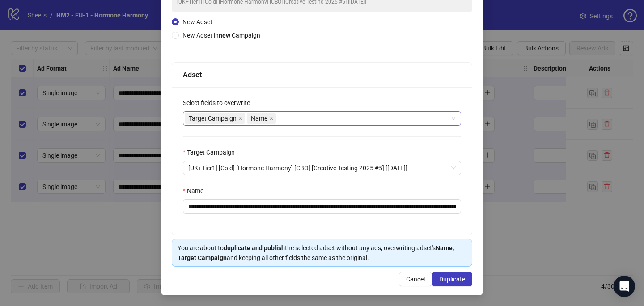 This screenshot has height=306, width=644. Describe the element at coordinates (624, 286) in the screenshot. I see `div: Open Intercom Messenger` at that location.